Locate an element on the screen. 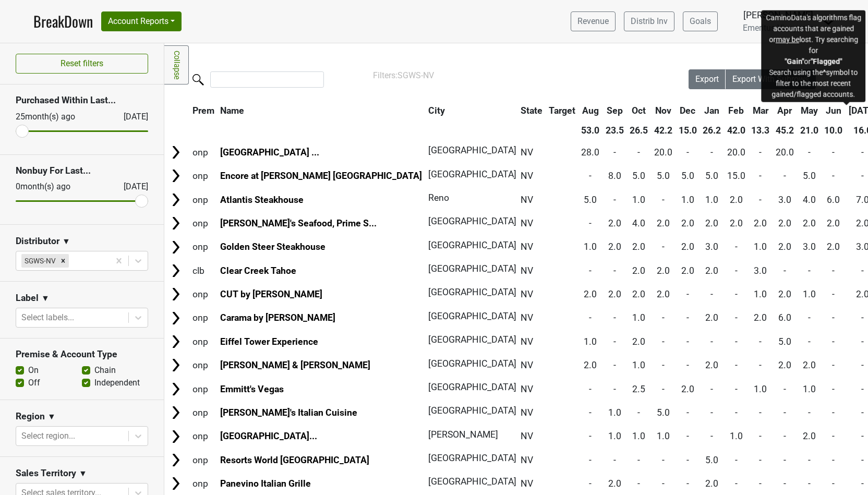 The height and width of the screenshot is (495, 868). th: Aug: activate to sort column ascending is located at coordinates (589, 111).